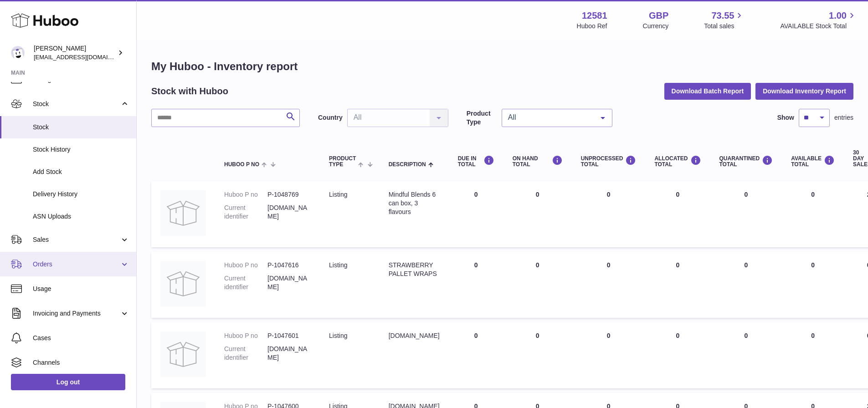  Describe the element at coordinates (414, 203) in the screenshot. I see `div: Mindful Blends 6 can box, 3 flavours` at that location.